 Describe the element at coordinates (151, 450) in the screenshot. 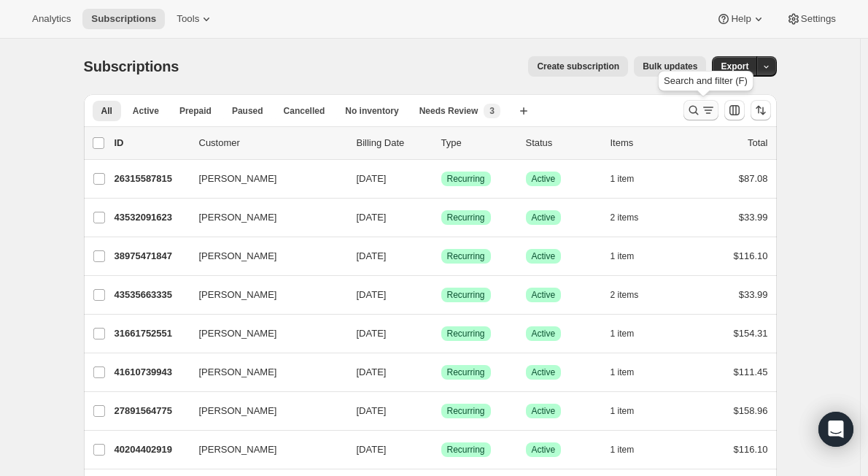

I see `p: 40204402919` at that location.